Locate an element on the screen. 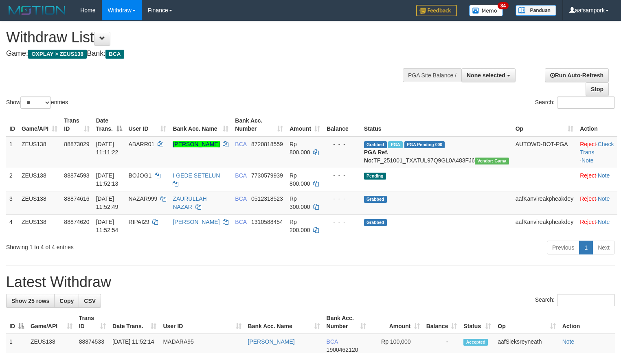 Image resolution: width=621 pixels, height=353 pixels. h1: Latest Withdraw is located at coordinates (310, 282).